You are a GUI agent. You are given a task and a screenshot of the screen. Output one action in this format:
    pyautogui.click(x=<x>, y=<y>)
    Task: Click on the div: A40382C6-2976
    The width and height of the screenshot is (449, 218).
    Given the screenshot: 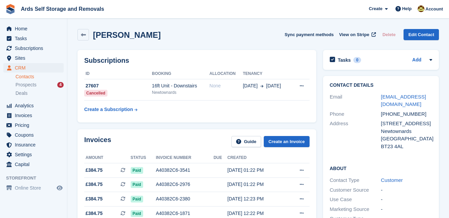 What is the action you would take?
    pyautogui.click(x=185, y=184)
    